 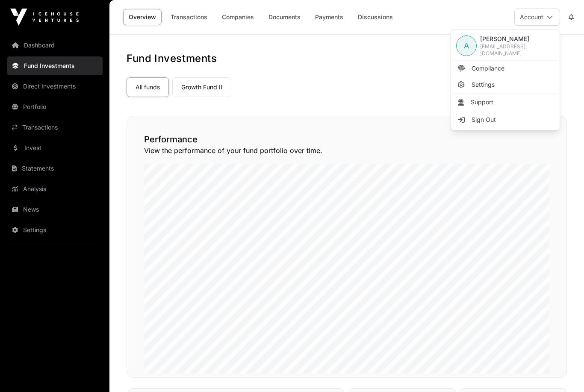 I want to click on h2: Performance, so click(x=347, y=139).